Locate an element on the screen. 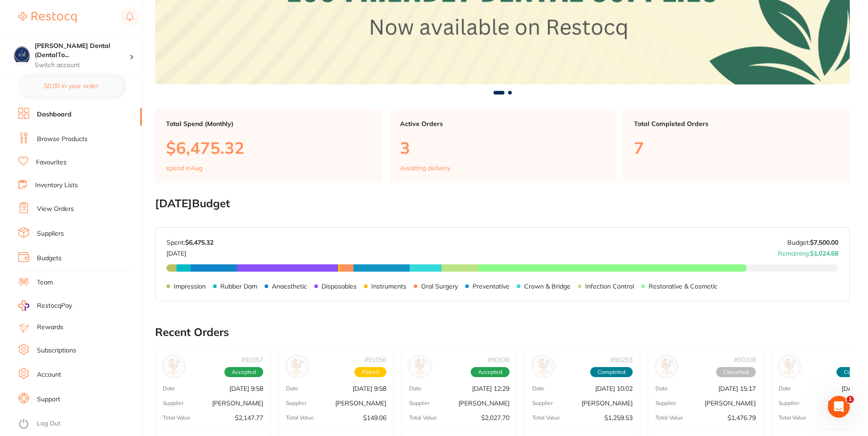 This screenshot has width=868, height=436. p: Rubber Dam is located at coordinates (238, 286).